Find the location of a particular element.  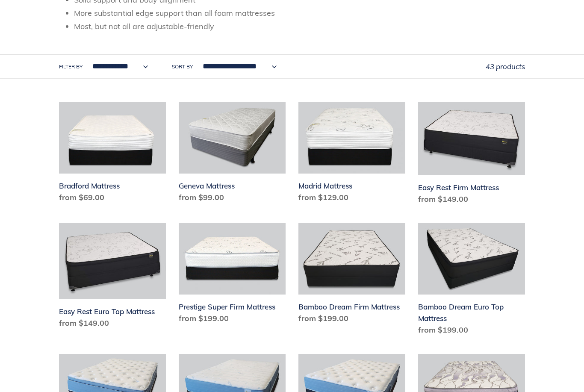

label: Filter by is located at coordinates (71, 67).